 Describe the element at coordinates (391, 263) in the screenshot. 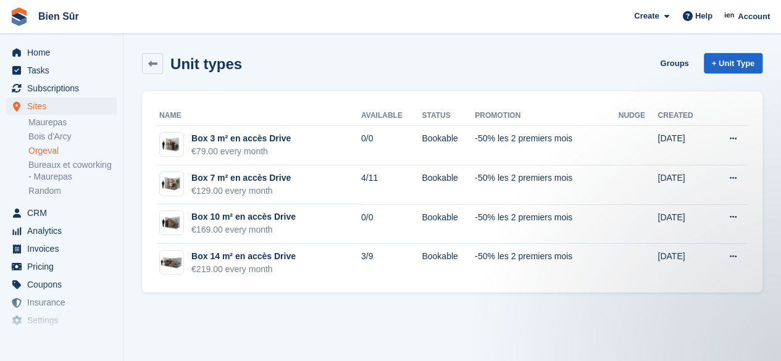

I see `td: 3/9` at that location.